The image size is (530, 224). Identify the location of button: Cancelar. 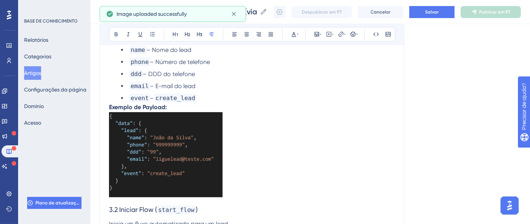
(380, 12).